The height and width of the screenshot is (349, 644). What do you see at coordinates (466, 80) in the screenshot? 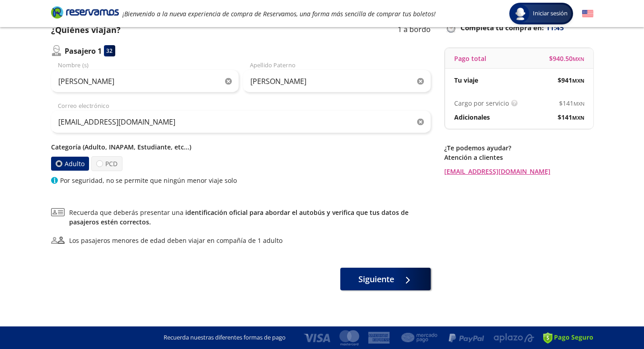
I see `p: Tu viaje` at bounding box center [466, 80].